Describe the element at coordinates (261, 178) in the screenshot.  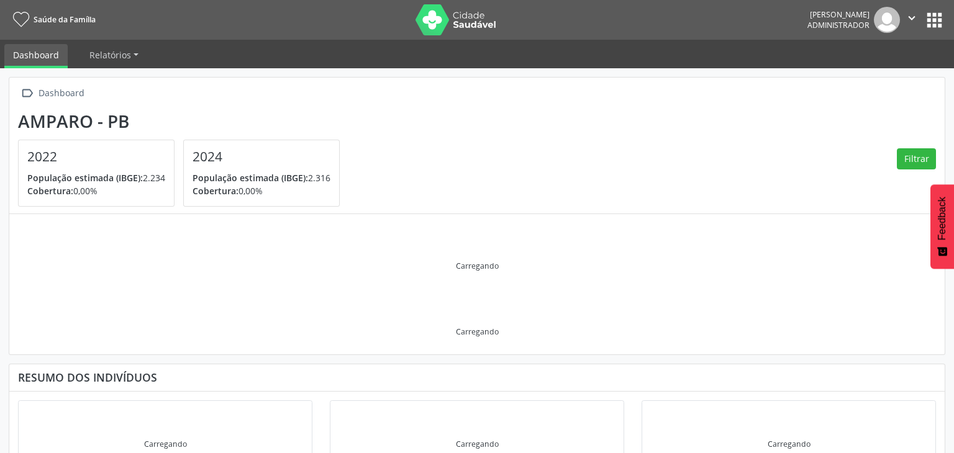
I see `p: 2.316` at that location.